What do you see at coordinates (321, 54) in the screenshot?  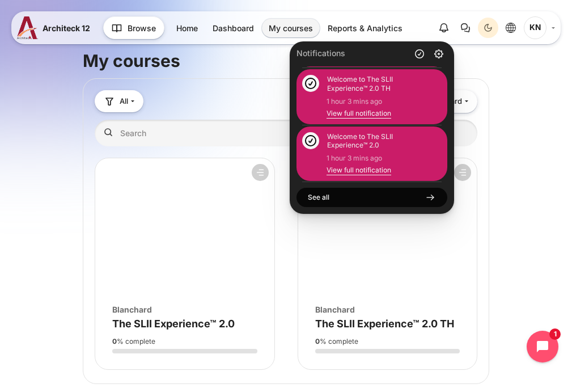 I see `h4: Notifications` at bounding box center [321, 54].